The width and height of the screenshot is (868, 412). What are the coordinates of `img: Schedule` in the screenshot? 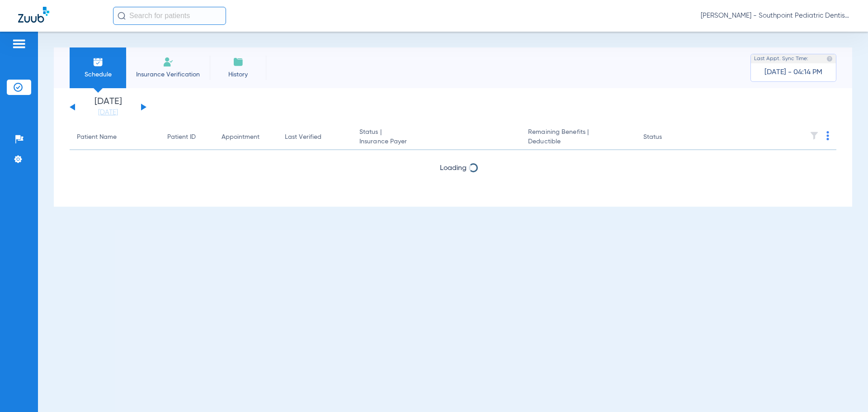 It's located at (98, 62).